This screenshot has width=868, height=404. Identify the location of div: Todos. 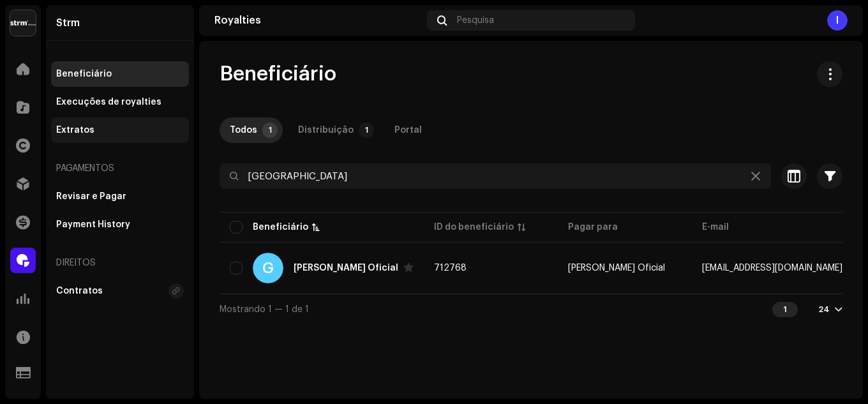
(243, 130).